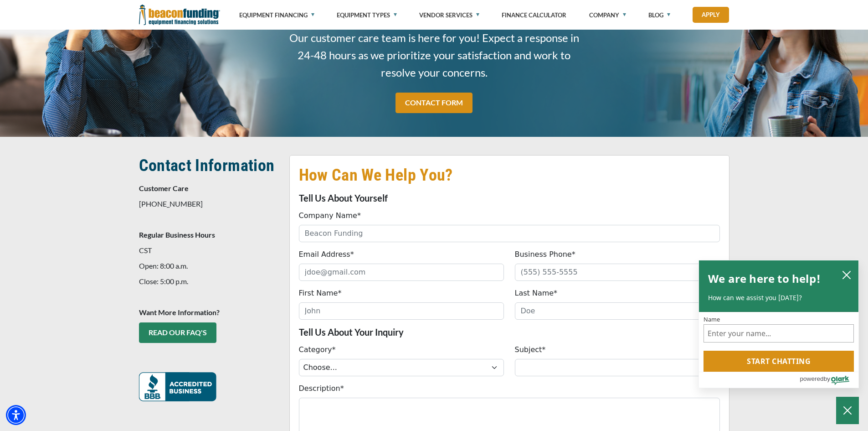 This screenshot has width=868, height=431. Describe the element at coordinates (779, 361) in the screenshot. I see `button: Start chatting` at that location.